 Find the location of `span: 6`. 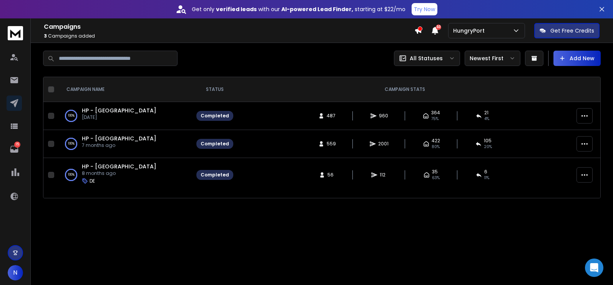

span: 6 is located at coordinates (486, 172).